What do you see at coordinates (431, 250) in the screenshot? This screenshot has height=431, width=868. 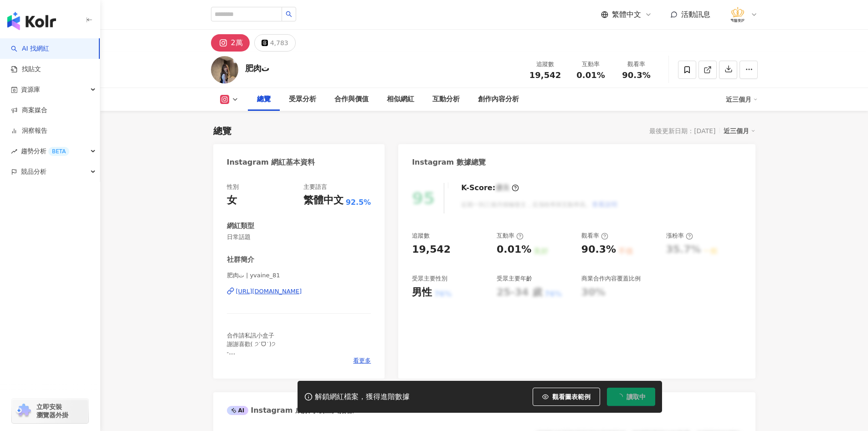 I see `div: 19,542` at bounding box center [431, 250].